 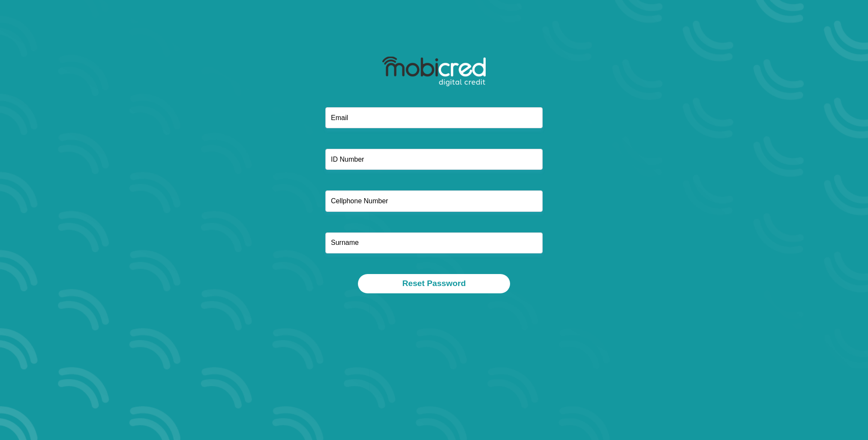 I want to click on input: Email, so click(x=434, y=117).